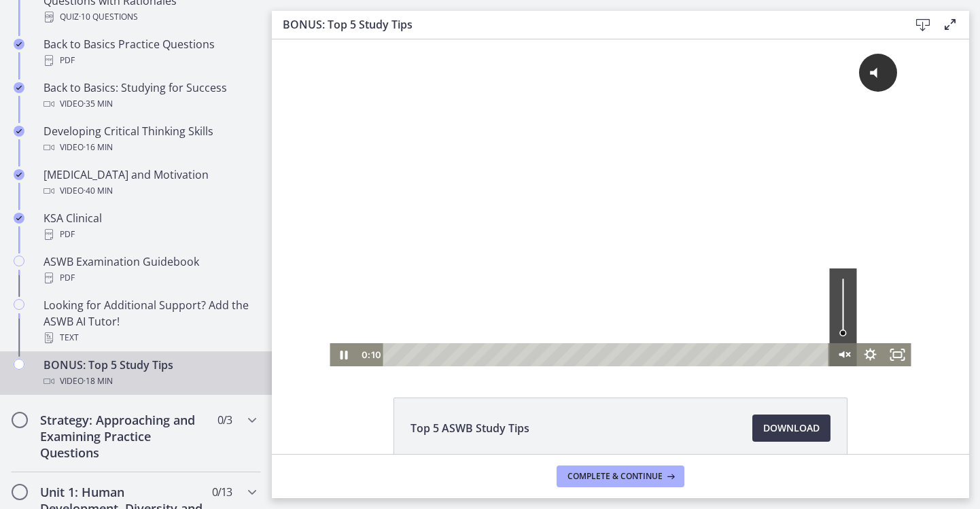  What do you see at coordinates (224, 420) in the screenshot?
I see `span: 0 / 3` at bounding box center [224, 420].